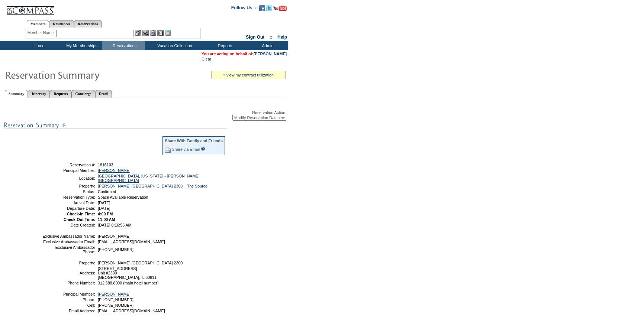 Image resolution: width=644 pixels, height=319 pixels. Describe the element at coordinates (244, 54) in the screenshot. I see `span: You are acting on behalf of:` at that location.